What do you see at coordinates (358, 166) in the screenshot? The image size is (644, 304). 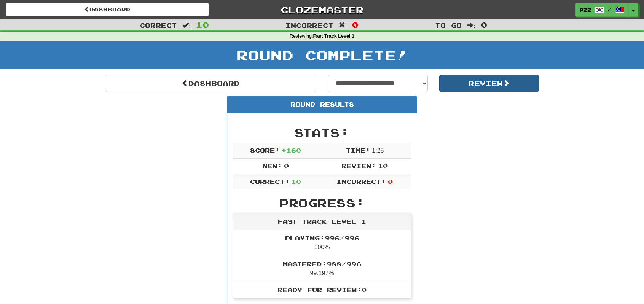 I see `span: Review:` at bounding box center [358, 166].